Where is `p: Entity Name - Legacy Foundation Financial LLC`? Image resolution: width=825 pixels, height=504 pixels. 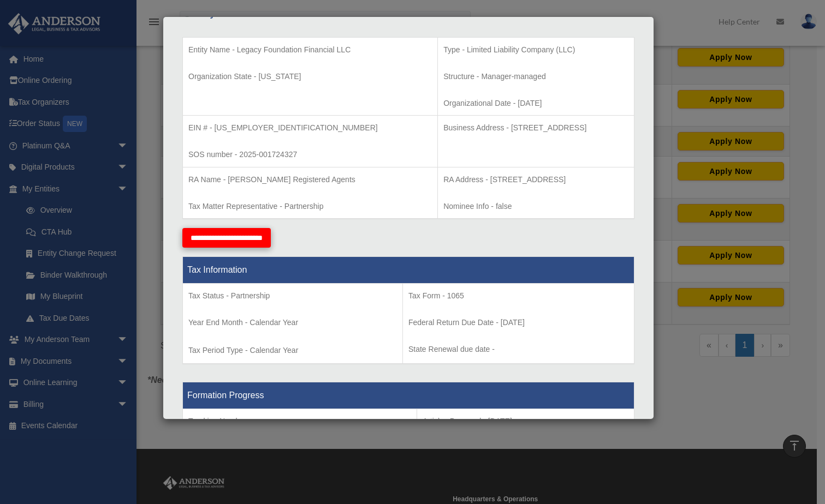 p: Entity Name - Legacy Foundation Financial LLC is located at coordinates (310, 50).